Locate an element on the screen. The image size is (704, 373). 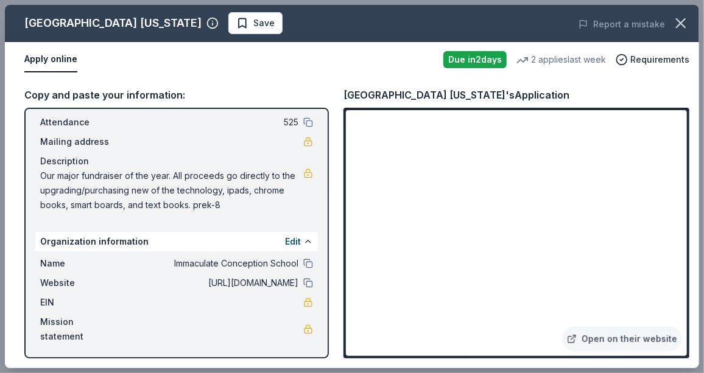
button: Apply online is located at coordinates (51, 60).